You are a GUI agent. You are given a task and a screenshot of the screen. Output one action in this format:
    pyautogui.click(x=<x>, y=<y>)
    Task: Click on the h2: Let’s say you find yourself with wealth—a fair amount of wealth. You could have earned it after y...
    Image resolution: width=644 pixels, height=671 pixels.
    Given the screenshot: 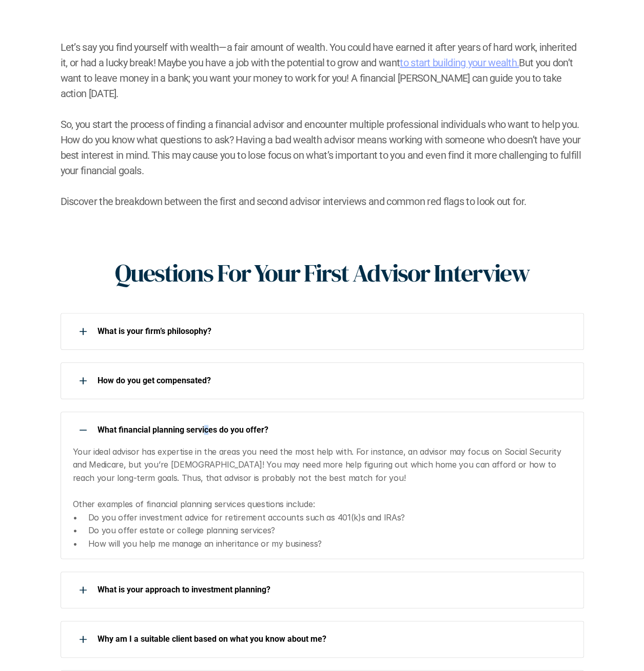 What is the action you would take?
    pyautogui.click(x=323, y=125)
    